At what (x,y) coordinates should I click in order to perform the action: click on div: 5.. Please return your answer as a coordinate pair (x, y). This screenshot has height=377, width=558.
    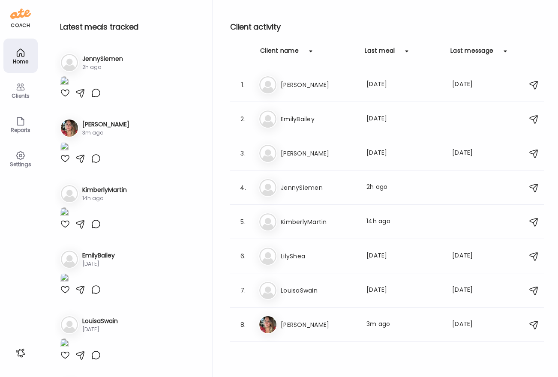
    Looking at the image, I should click on (243, 222).